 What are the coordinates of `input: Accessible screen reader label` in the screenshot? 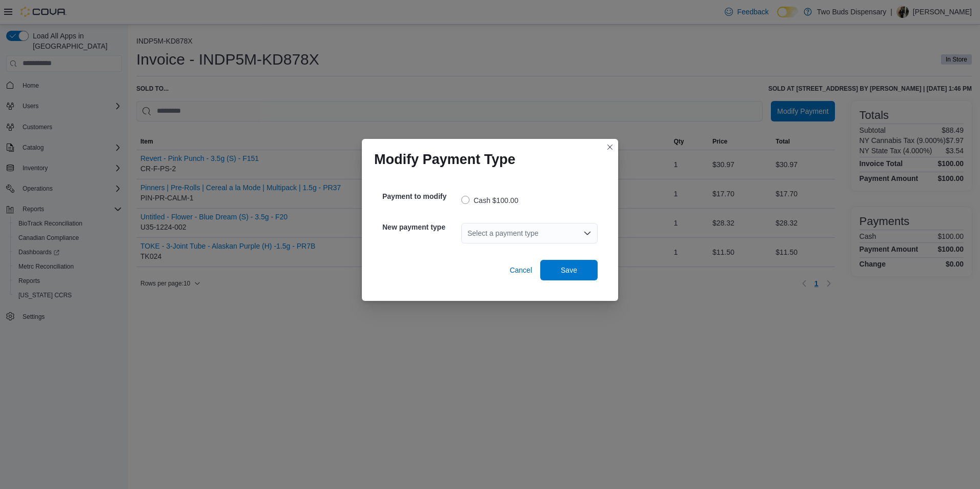 It's located at (468, 233).